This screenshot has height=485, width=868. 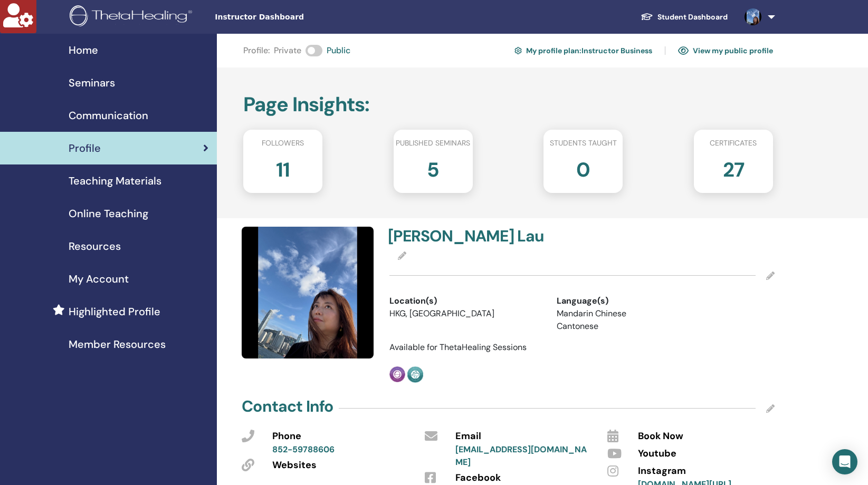 What do you see at coordinates (583, 168) in the screenshot?
I see `h2: 0` at bounding box center [583, 168].